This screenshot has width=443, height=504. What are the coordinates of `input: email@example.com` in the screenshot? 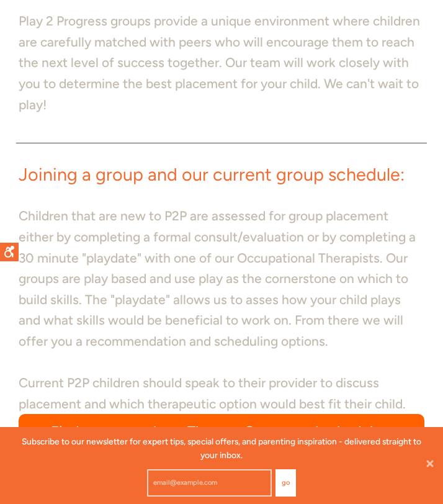 It's located at (209, 483).